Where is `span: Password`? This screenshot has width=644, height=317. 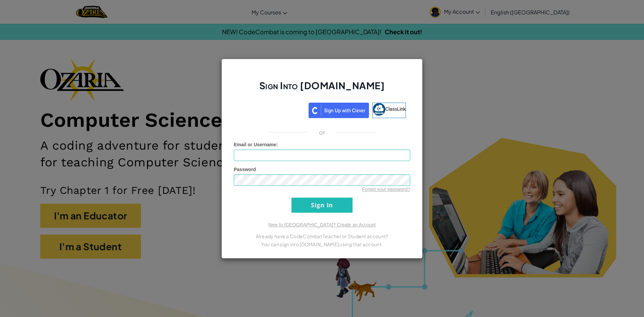 span: Password is located at coordinates (245, 169).